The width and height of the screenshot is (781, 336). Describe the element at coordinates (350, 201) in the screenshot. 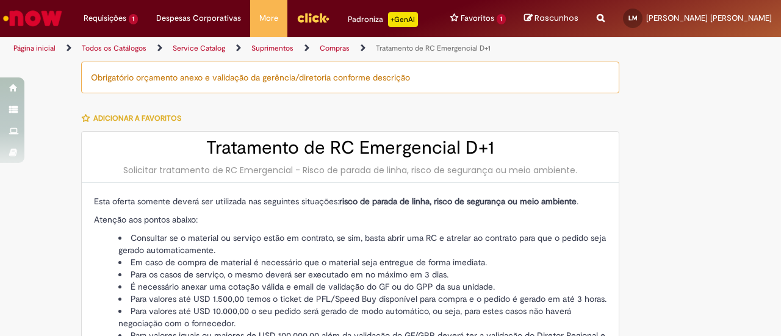

I see `p: Esta oferta somente deverá ser utilizada nas seguintes situações: .` at that location.